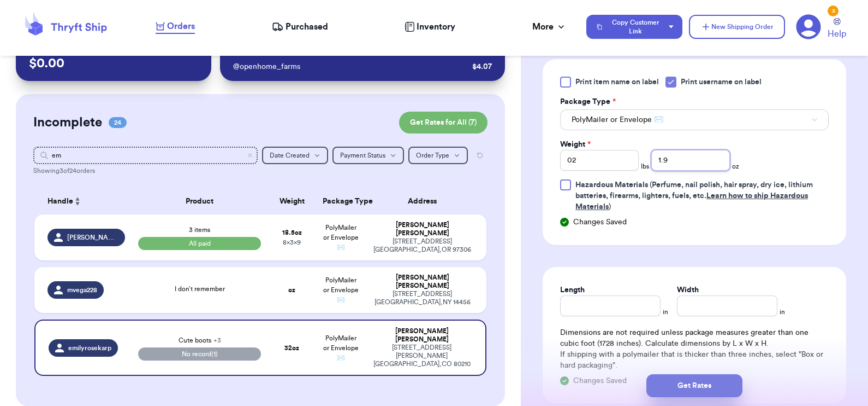 Image resolution: width=868 pixels, height=406 pixels. What do you see at coordinates (292, 347) in the screenshot?
I see `strong: 32 oz` at bounding box center [292, 347].